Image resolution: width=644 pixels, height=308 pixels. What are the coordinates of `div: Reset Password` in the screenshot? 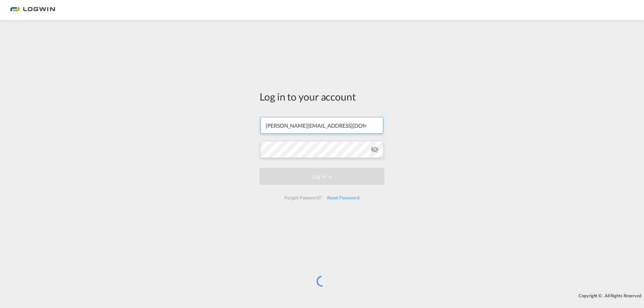 It's located at (343, 198).